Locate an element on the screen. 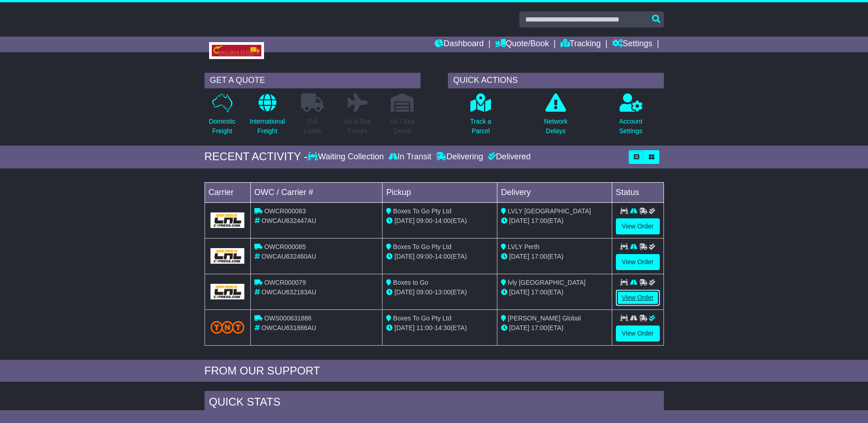 This screenshot has height=423, width=868. div: Quick Stats is located at coordinates (434, 403).